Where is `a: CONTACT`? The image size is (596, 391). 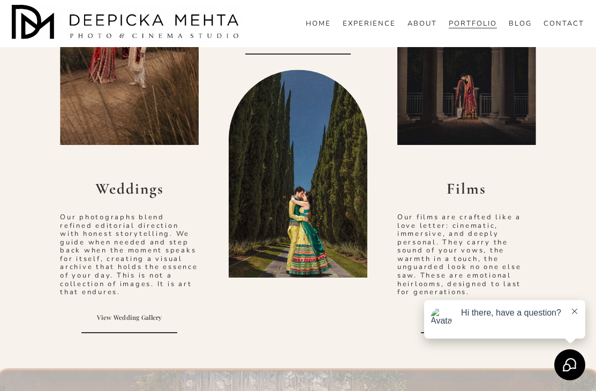
a: CONTACT is located at coordinates (564, 24).